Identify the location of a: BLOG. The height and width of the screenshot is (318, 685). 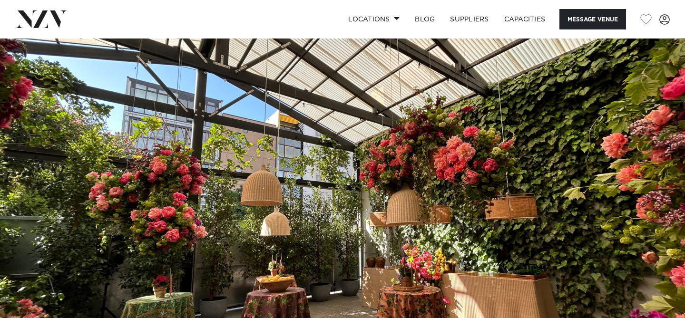
(425, 19).